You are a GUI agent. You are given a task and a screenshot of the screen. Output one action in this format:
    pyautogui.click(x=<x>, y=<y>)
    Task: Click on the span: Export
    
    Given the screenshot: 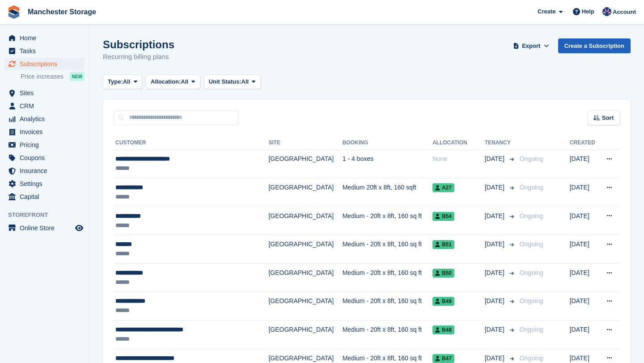 What is the action you would take?
    pyautogui.click(x=531, y=46)
    